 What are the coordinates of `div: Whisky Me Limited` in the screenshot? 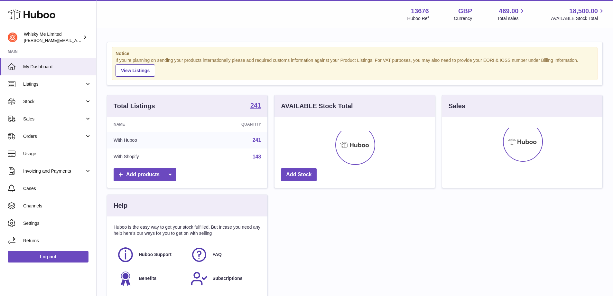 It's located at (53, 37).